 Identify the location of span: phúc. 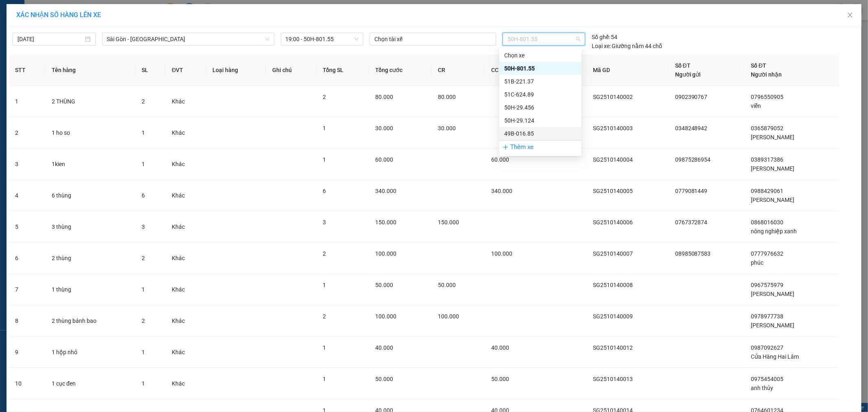
(757, 262).